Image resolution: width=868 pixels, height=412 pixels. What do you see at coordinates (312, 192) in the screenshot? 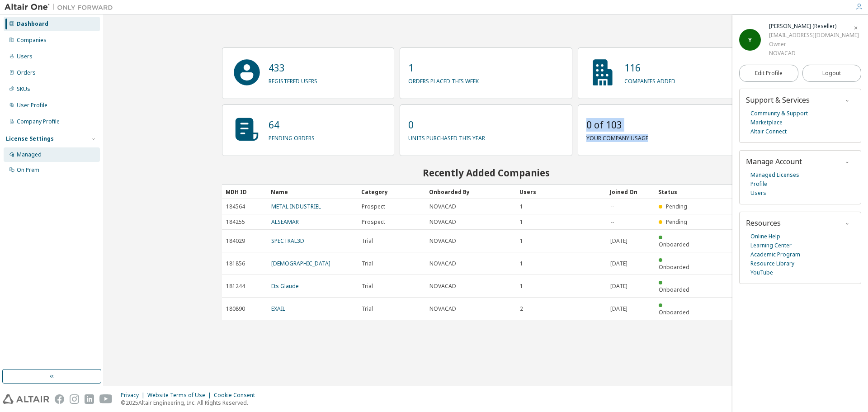
I see `div: Name` at bounding box center [312, 192].